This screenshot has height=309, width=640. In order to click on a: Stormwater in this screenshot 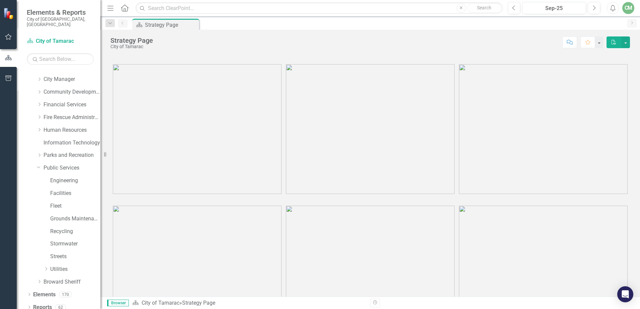, I will do `click(75, 244)`.